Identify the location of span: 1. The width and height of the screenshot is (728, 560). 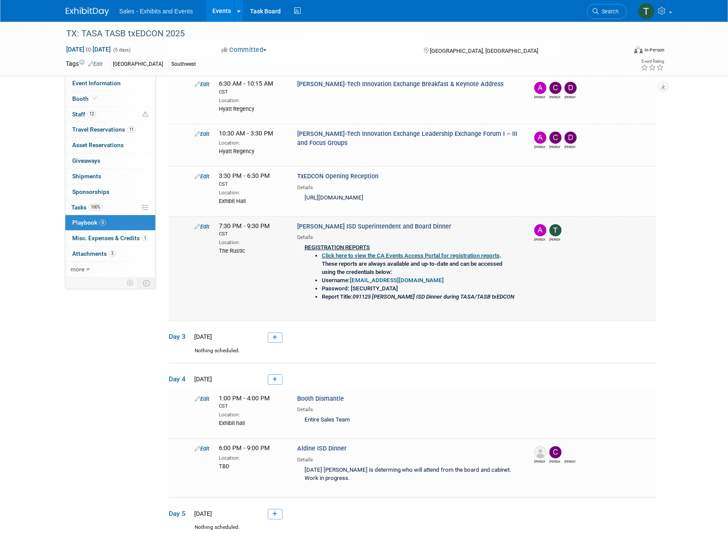
(145, 238).